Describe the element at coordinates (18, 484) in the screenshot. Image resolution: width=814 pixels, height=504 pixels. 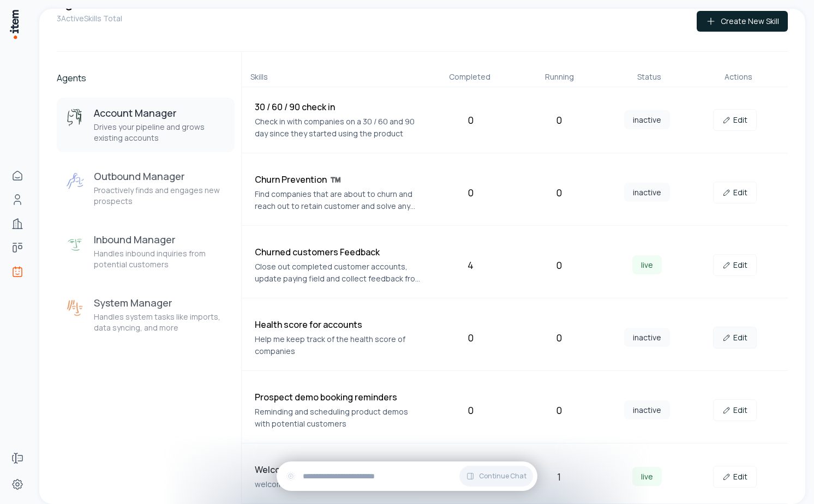
I see `a: Settings` at that location.